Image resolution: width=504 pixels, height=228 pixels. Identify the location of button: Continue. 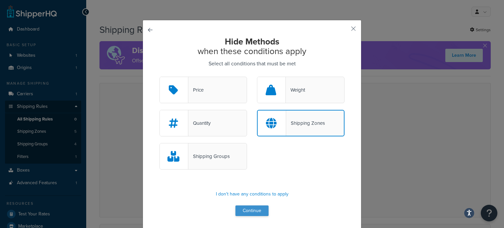
(252, 210).